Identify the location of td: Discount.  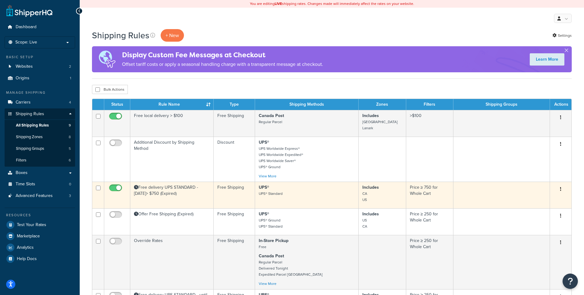
(234, 159).